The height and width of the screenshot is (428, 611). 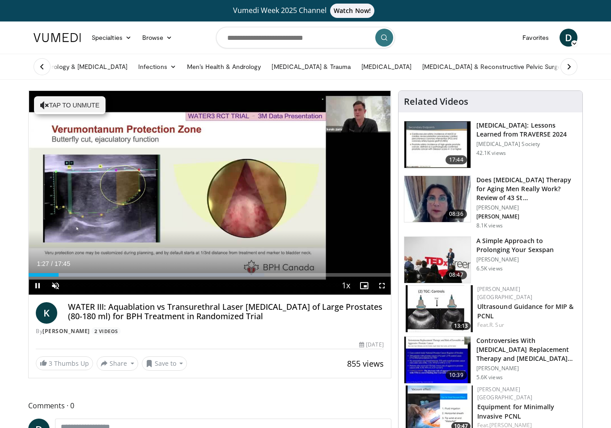 I want to click on span: 13:13, so click(x=461, y=326).